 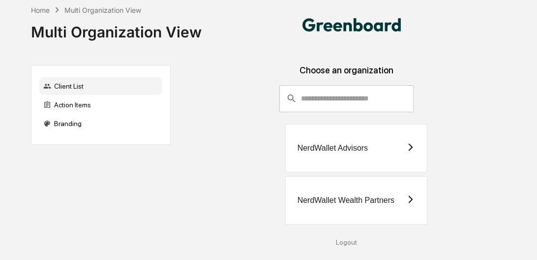 What do you see at coordinates (40, 10) in the screenshot?
I see `div: Home` at bounding box center [40, 10].